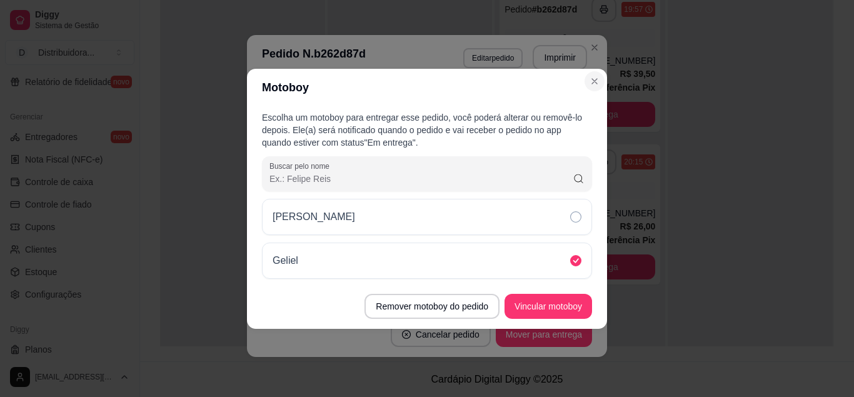 The width and height of the screenshot is (854, 397). I want to click on p: Escolha um motoboy para entregar esse pedido, você poderá alterar ou removê-lo depois. Ele(a) ser..., so click(427, 130).